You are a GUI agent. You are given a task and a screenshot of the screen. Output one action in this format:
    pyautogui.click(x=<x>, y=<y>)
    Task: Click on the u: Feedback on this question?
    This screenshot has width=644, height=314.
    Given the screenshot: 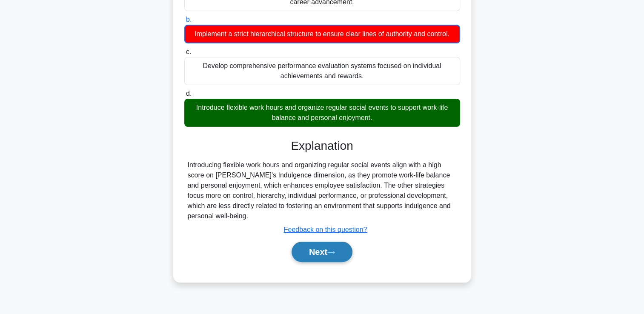 What is the action you would take?
    pyautogui.click(x=325, y=229)
    